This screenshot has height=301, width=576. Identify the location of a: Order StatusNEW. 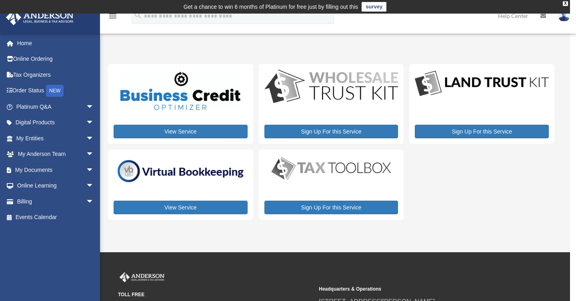
(56, 91).